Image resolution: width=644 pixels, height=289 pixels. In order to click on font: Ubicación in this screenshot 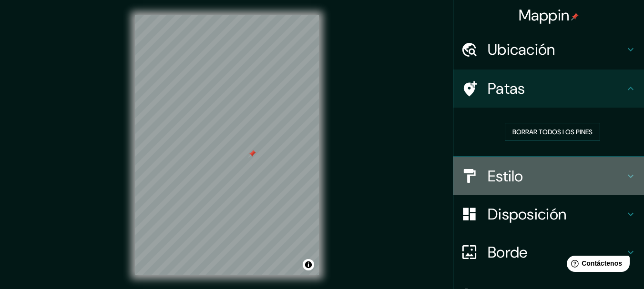, I will do `click(521, 49)`.